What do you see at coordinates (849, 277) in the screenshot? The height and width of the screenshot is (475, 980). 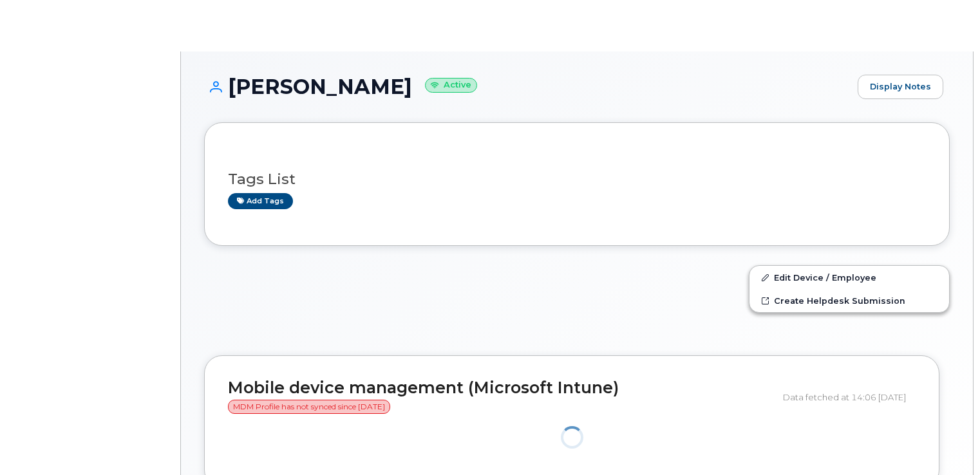 I see `a: Edit Device / Employee` at bounding box center [849, 277].